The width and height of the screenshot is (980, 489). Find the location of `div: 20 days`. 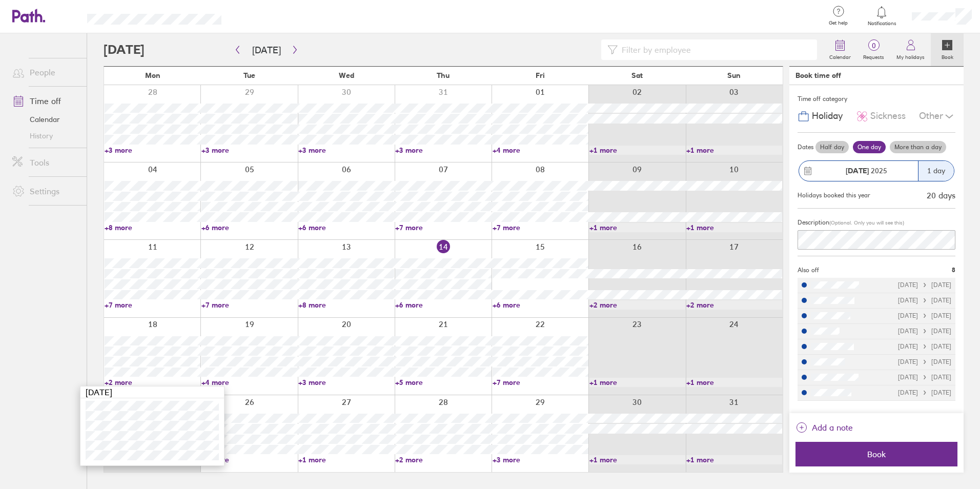

div: 20 days is located at coordinates (941, 195).